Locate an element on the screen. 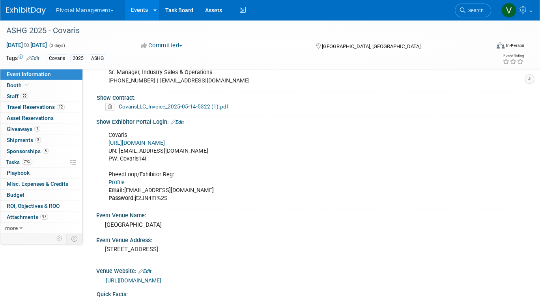  span: (3 days) is located at coordinates (57, 45).